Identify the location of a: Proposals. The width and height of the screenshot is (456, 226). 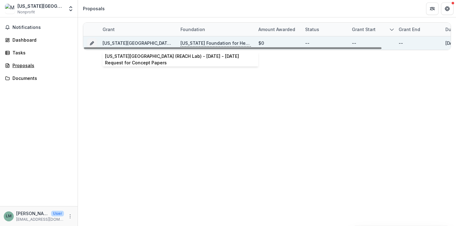
(39, 65).